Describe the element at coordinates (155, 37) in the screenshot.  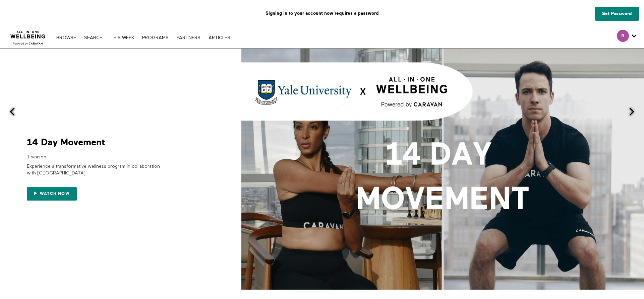
I see `a: PROGRAMS` at that location.